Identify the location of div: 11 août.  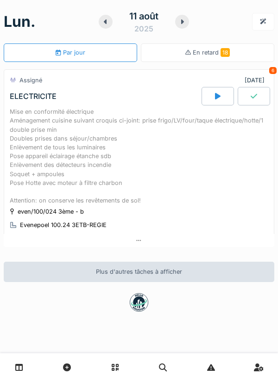
(143, 16).